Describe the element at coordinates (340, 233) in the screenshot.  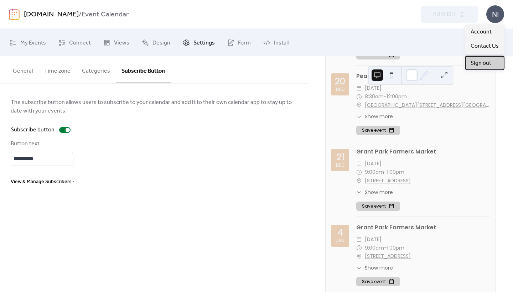
I see `div: 4` at that location.